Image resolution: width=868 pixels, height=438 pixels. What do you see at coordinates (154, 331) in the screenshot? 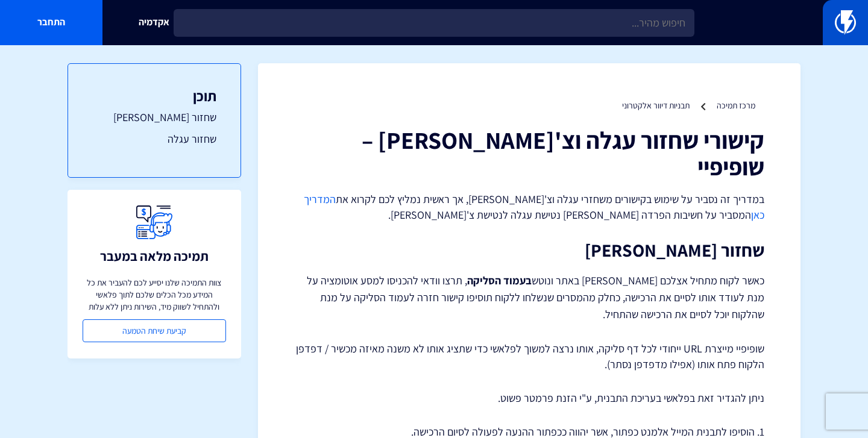
I see `a: קביעת שיחת הטמעה` at bounding box center [154, 331].